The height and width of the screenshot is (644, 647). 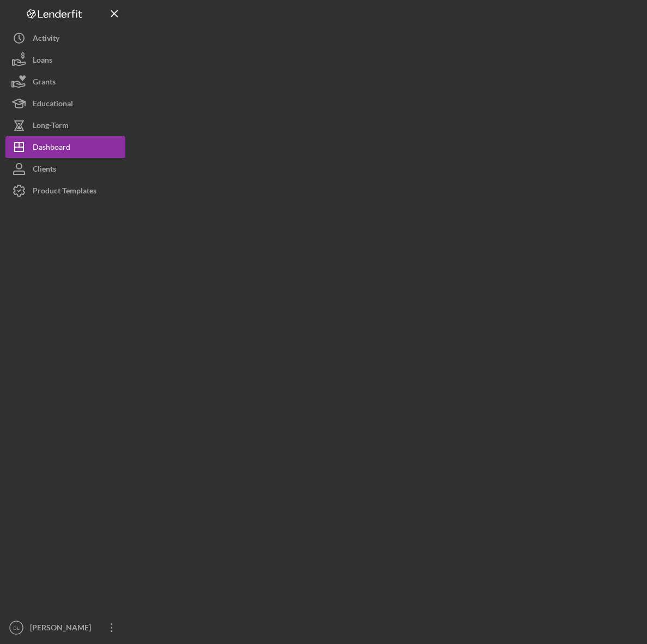 What do you see at coordinates (51, 148) in the screenshot?
I see `div: Dashboard` at bounding box center [51, 148].